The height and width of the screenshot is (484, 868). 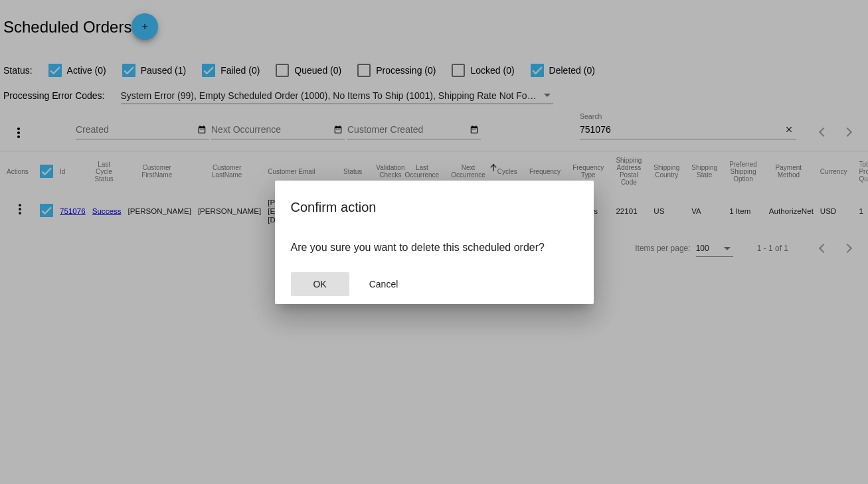 I want to click on span: Cancel, so click(x=384, y=284).